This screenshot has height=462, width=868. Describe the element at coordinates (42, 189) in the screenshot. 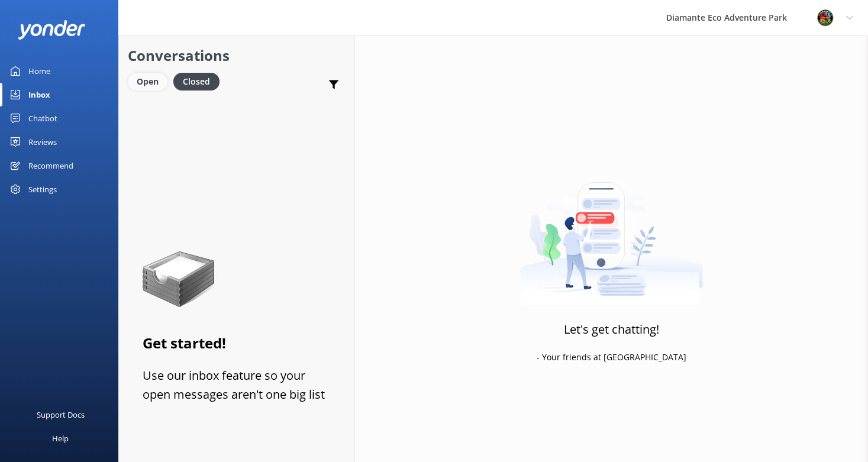

I see `div: Settings` at that location.